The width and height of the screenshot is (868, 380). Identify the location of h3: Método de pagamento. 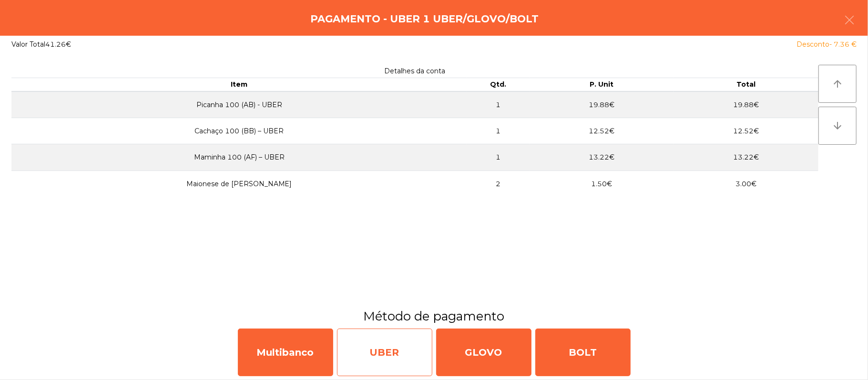
(434, 316).